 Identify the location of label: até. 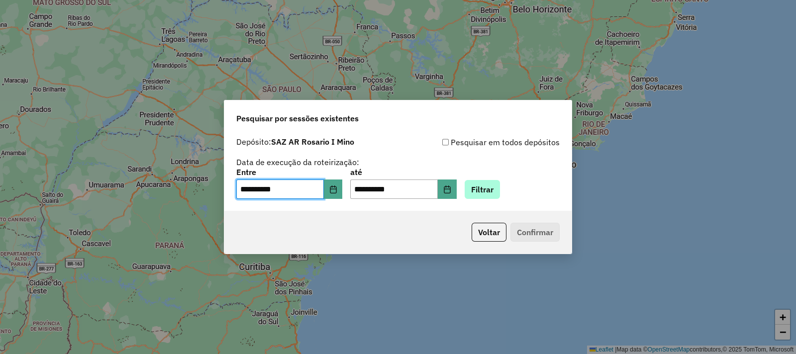
(403, 172).